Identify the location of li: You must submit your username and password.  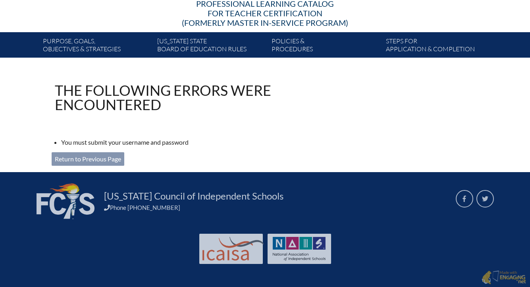
(201, 142).